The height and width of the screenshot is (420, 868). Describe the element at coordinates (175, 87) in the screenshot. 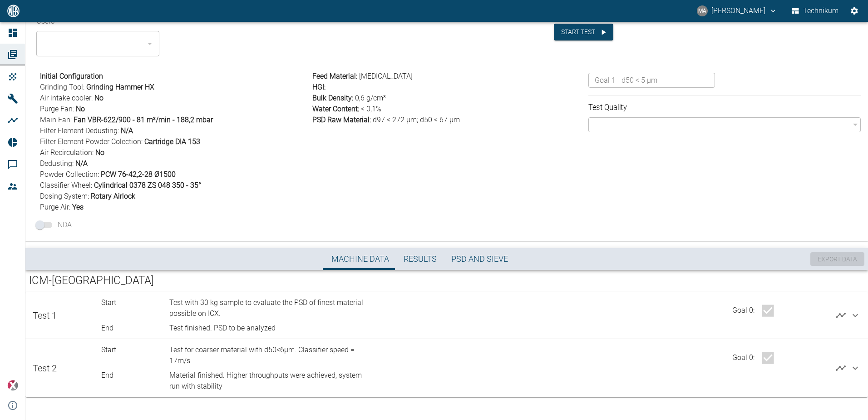

I see `span: Grinding Tool :` at that location.